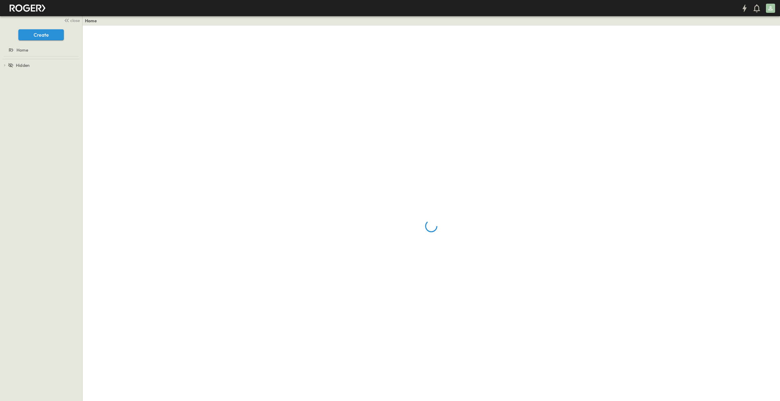 Image resolution: width=780 pixels, height=401 pixels. Describe the element at coordinates (71, 20) in the screenshot. I see `button: close` at that location.